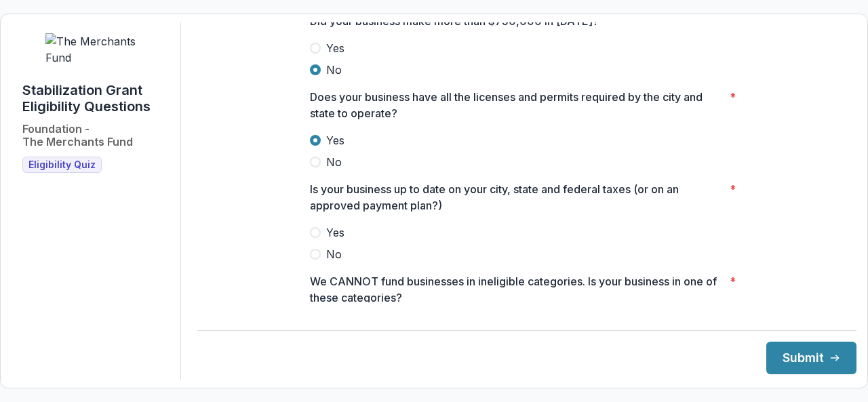 The height and width of the screenshot is (402, 868). I want to click on button: Submit, so click(811, 358).